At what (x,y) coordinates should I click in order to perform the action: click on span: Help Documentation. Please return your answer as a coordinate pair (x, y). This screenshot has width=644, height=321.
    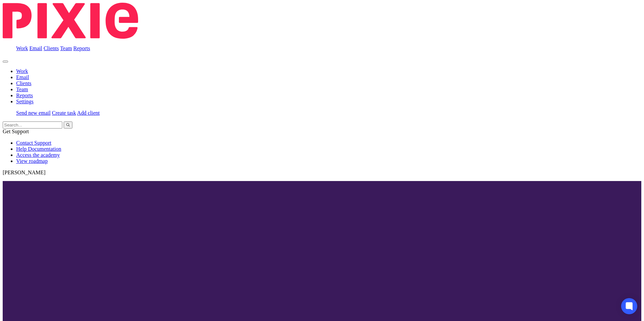
    Looking at the image, I should click on (39, 149).